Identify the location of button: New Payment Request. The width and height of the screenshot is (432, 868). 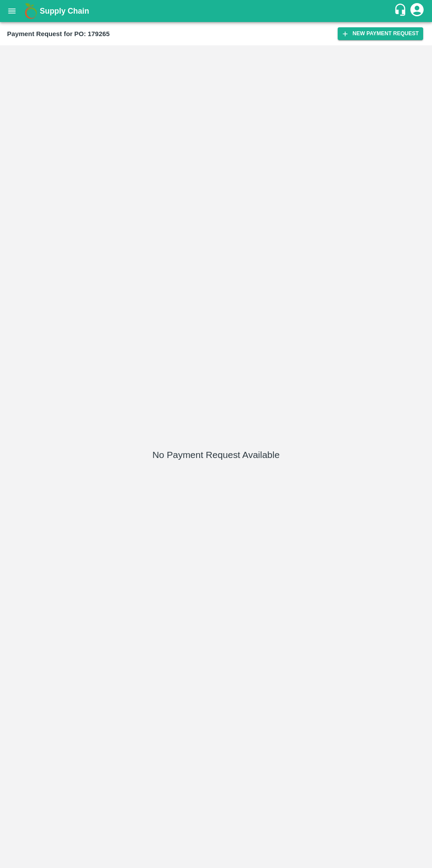
(380, 33).